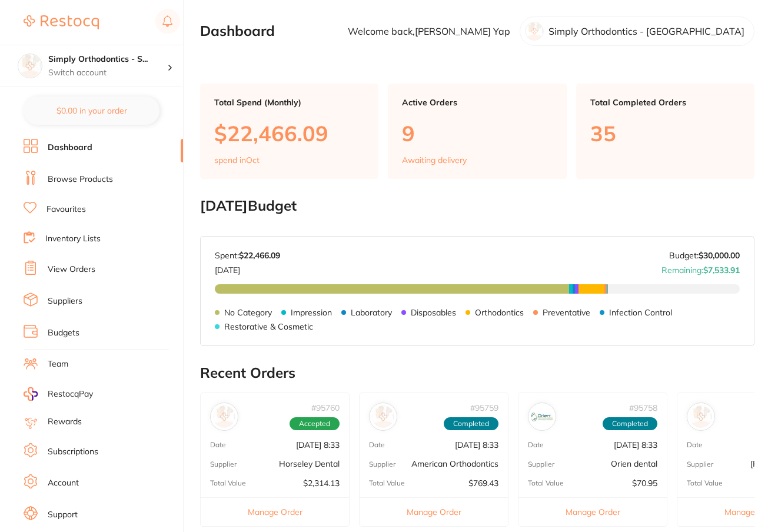 This screenshot has width=778, height=532. Describe the element at coordinates (477, 103) in the screenshot. I see `p: Active Orders` at that location.